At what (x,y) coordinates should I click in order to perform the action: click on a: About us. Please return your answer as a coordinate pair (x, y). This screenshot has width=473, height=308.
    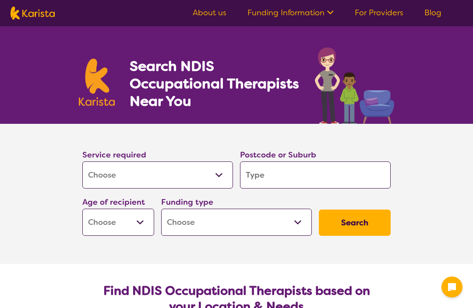
    Looking at the image, I should click on (209, 13).